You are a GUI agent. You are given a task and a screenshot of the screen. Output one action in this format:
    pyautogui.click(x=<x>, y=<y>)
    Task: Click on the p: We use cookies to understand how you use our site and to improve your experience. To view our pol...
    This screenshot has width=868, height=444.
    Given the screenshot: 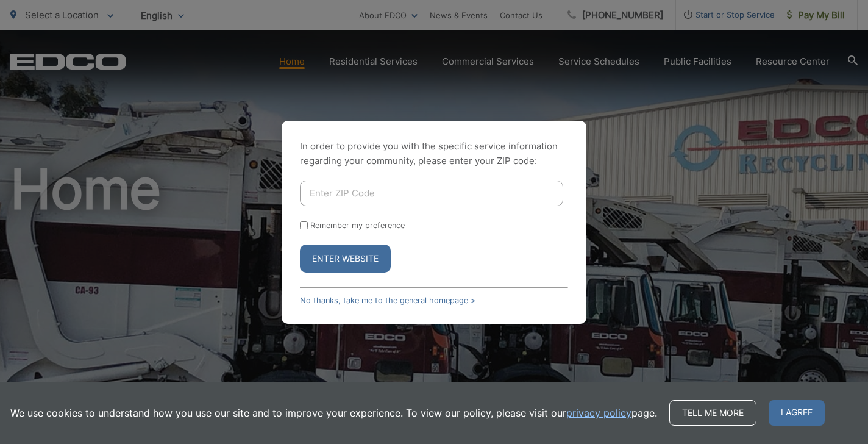 What is the action you would take?
    pyautogui.click(x=333, y=413)
    